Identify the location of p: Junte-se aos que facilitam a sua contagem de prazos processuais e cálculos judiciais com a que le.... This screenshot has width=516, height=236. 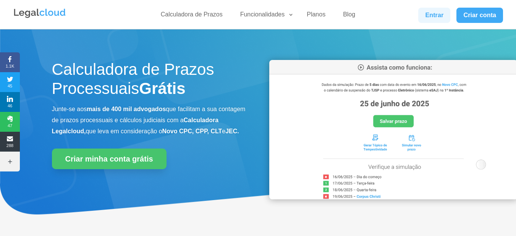
(149, 120).